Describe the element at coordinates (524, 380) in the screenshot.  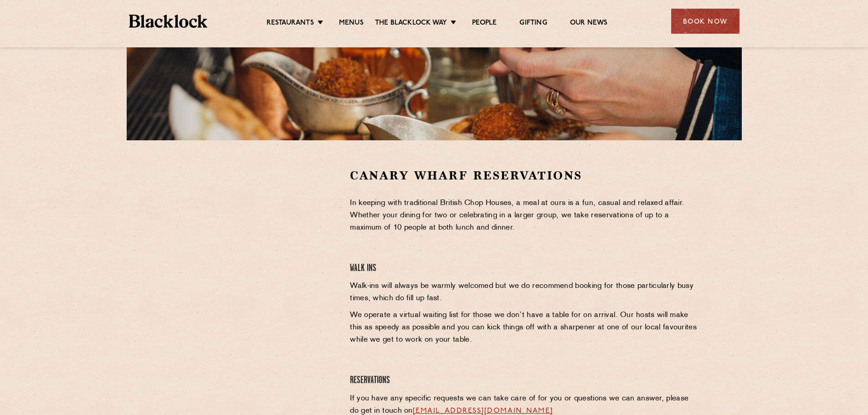
I see `h4: Reservations` at that location.